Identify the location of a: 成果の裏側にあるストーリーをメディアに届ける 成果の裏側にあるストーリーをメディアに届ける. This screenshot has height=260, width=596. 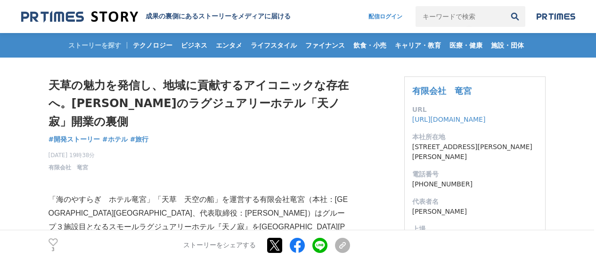
(156, 17).